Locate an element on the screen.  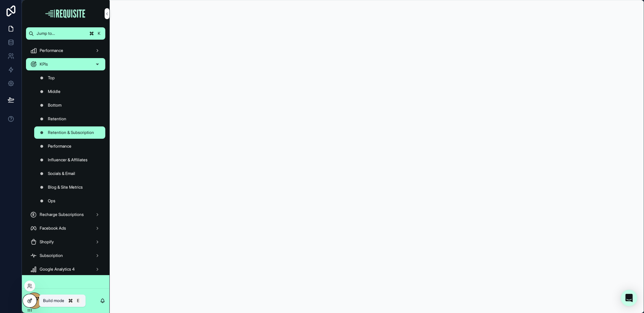
span: Build mode is located at coordinates (54, 300).